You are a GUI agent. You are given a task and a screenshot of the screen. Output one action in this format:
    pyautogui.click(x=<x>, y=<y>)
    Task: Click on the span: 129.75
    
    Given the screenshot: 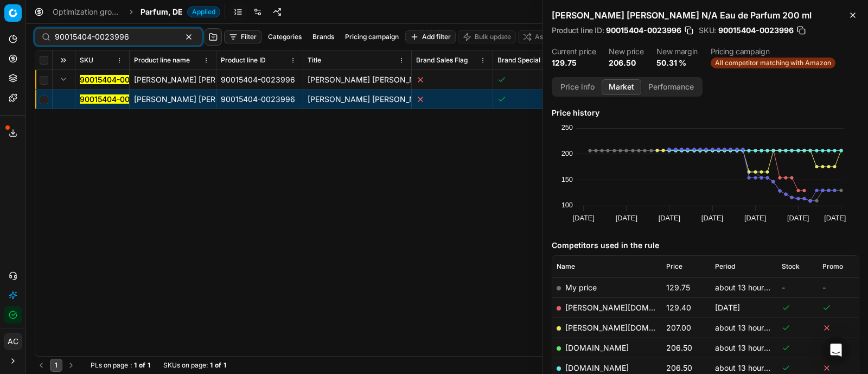 What is the action you would take?
    pyautogui.click(x=678, y=287)
    